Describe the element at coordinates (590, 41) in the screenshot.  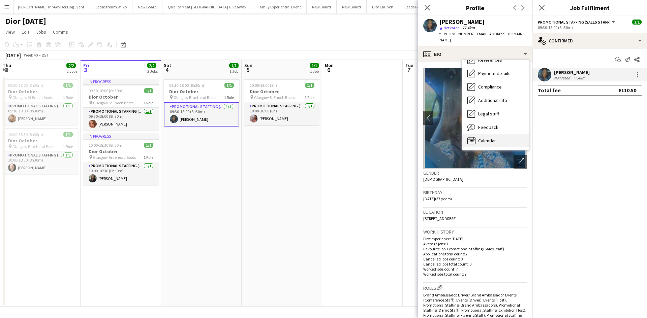
I see `div: Confirmed` at that location.